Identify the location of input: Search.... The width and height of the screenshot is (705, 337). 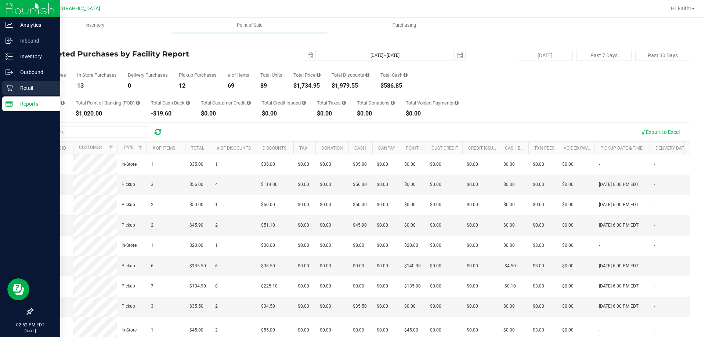
(93, 132).